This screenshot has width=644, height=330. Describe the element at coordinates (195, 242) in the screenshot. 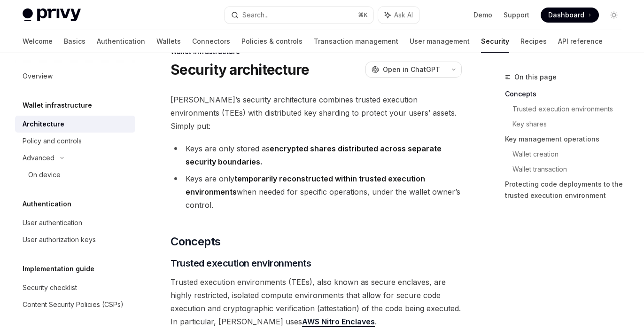

I see `span: Concepts` at that location.